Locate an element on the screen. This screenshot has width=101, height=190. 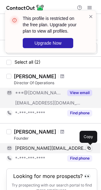
span: Upgrade Now is located at coordinates (48, 43).